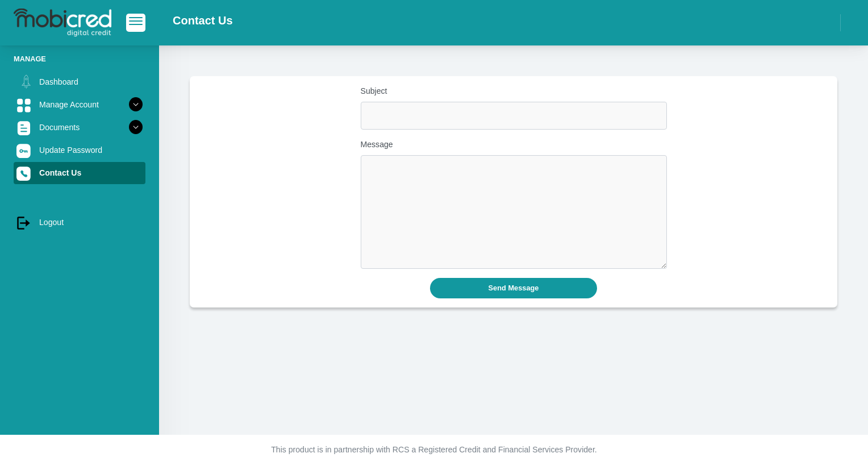 This screenshot has width=868, height=474. What do you see at coordinates (514, 91) in the screenshot?
I see `label: Subject` at bounding box center [514, 91].